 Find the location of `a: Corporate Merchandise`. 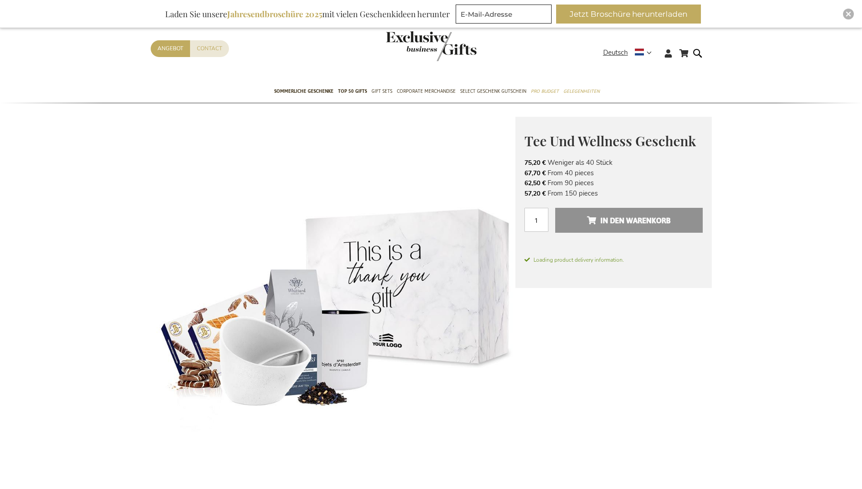

a: Corporate Merchandise is located at coordinates (426, 92).